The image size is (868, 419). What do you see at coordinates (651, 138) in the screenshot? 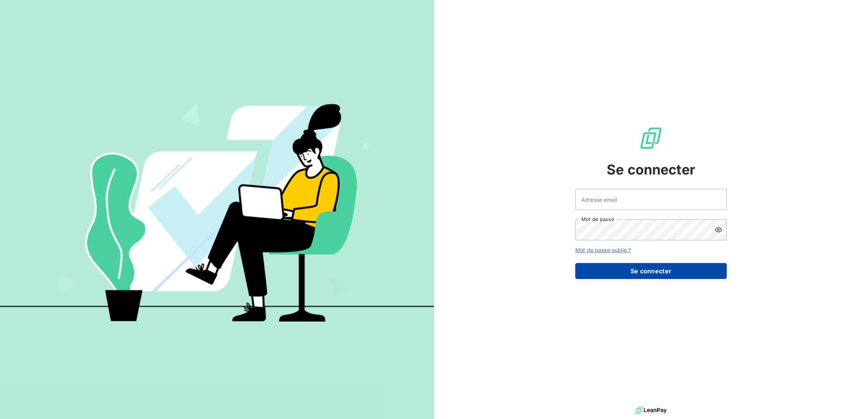
I see `img: Logo LeanPay` at bounding box center [651, 138].